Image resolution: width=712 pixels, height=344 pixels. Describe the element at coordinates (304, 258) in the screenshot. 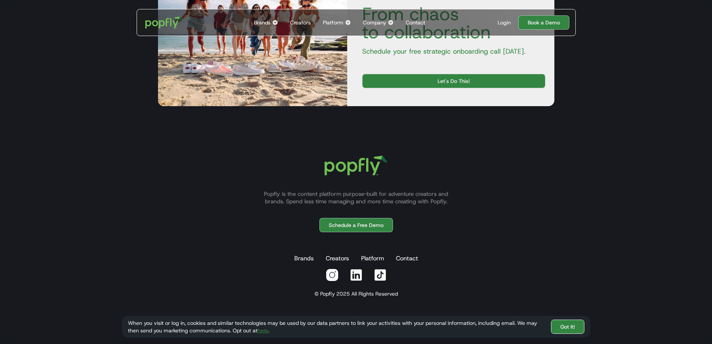

I see `a: Brands` at that location.